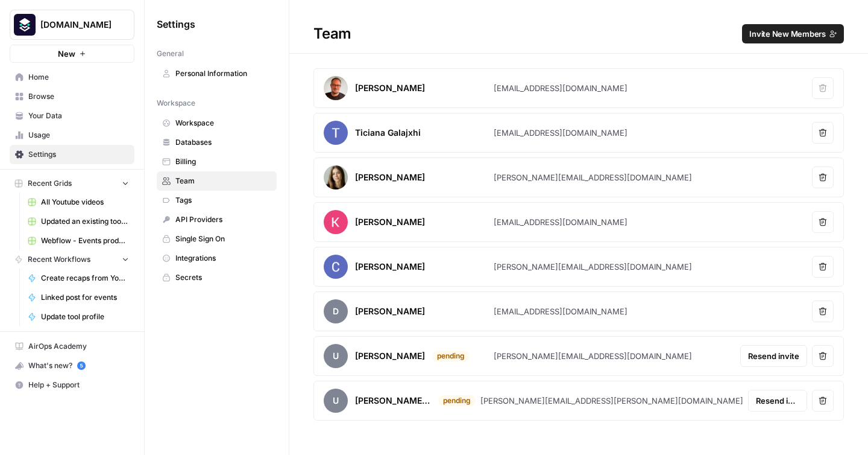 The height and width of the screenshot is (455, 868). What do you see at coordinates (72, 116) in the screenshot?
I see `a: Your Data` at bounding box center [72, 116].